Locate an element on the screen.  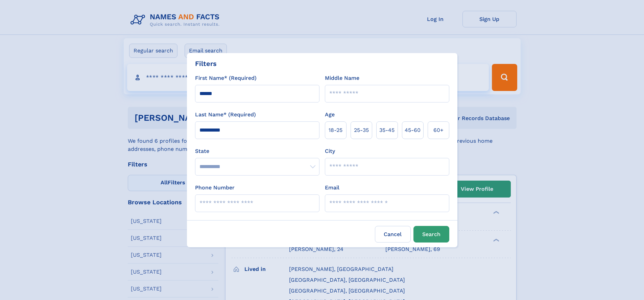
label: Phone Number is located at coordinates (214, 188).